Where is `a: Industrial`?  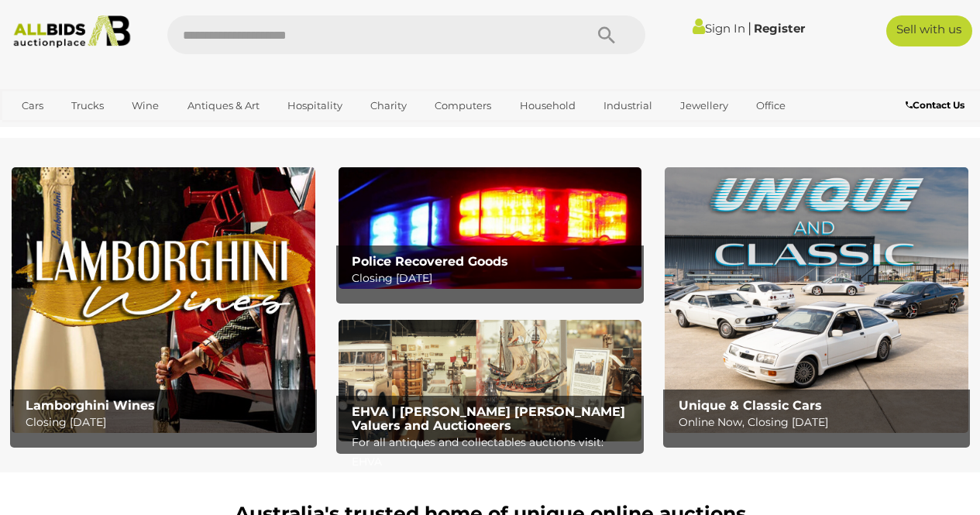 a: Industrial is located at coordinates (628, 105).